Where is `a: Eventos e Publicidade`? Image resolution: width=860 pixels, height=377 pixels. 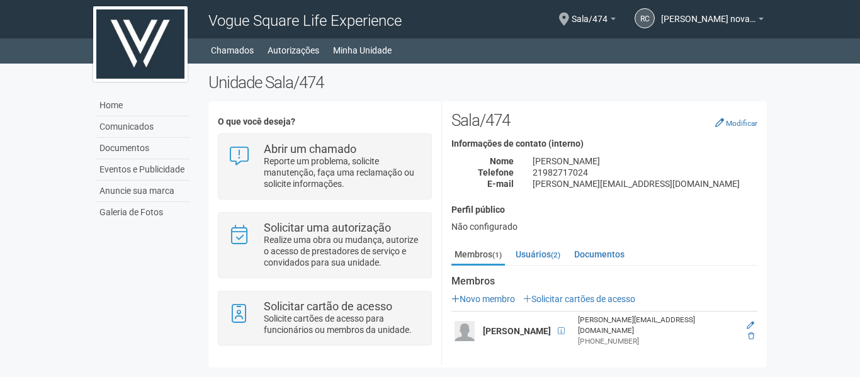
a: Eventos e Publicidade is located at coordinates (143, 170).